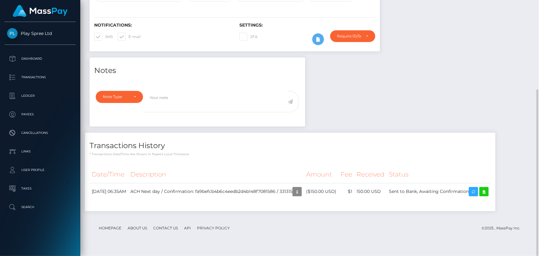 This screenshot has width=539, height=256. Describe the element at coordinates (40, 77) in the screenshot. I see `p: Transactions` at that location.